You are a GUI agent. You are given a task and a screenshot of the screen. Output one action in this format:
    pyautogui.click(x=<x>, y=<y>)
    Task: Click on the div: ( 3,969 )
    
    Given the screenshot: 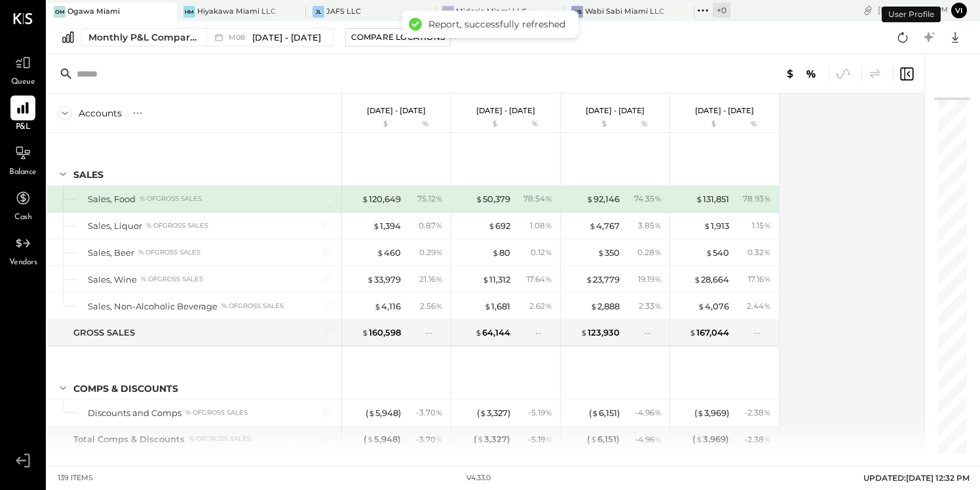 What is the action you would take?
    pyautogui.click(x=711, y=439)
    